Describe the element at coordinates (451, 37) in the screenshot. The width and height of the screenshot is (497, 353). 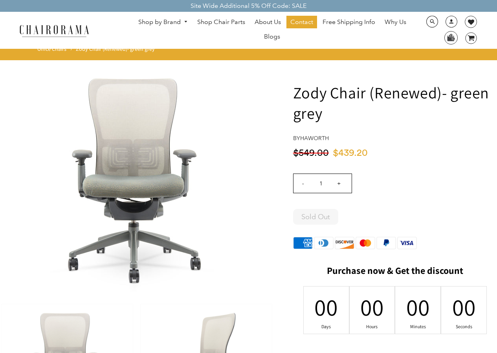
I see `img: WhatsApp_Image_2024-07-12_at_16.23.01.webp` at that location.